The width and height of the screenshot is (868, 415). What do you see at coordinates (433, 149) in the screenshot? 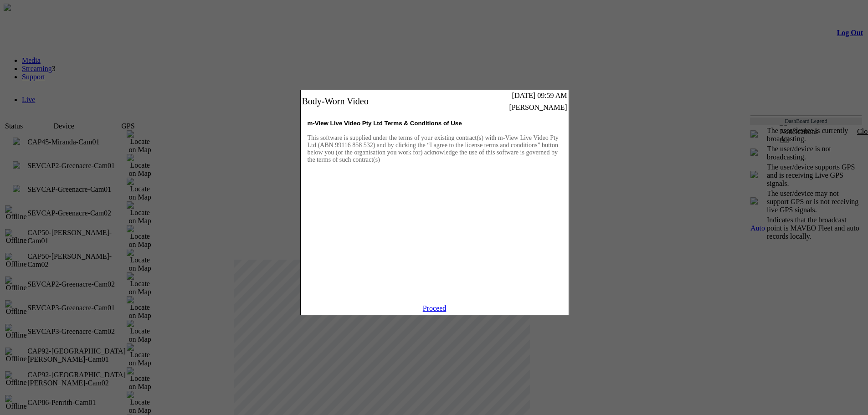
I see `span: This software is supplied under the terms of your existing contract(s) with m-View Live Video Pty...` at bounding box center [433, 149].